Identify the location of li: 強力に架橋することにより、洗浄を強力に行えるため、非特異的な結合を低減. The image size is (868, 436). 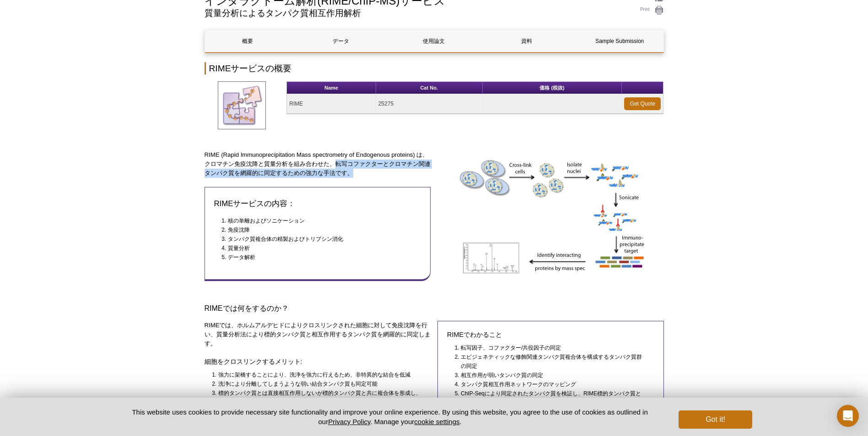
(320, 375).